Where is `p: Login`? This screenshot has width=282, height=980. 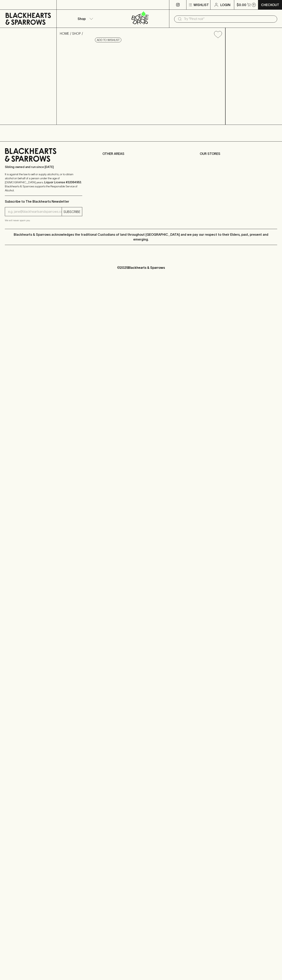
p: Login is located at coordinates (225, 5).